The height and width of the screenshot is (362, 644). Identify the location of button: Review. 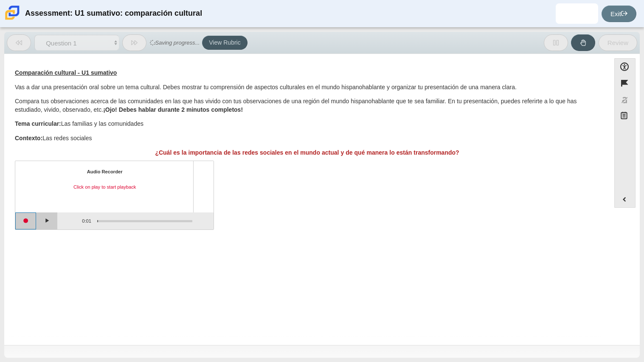
(618, 42).